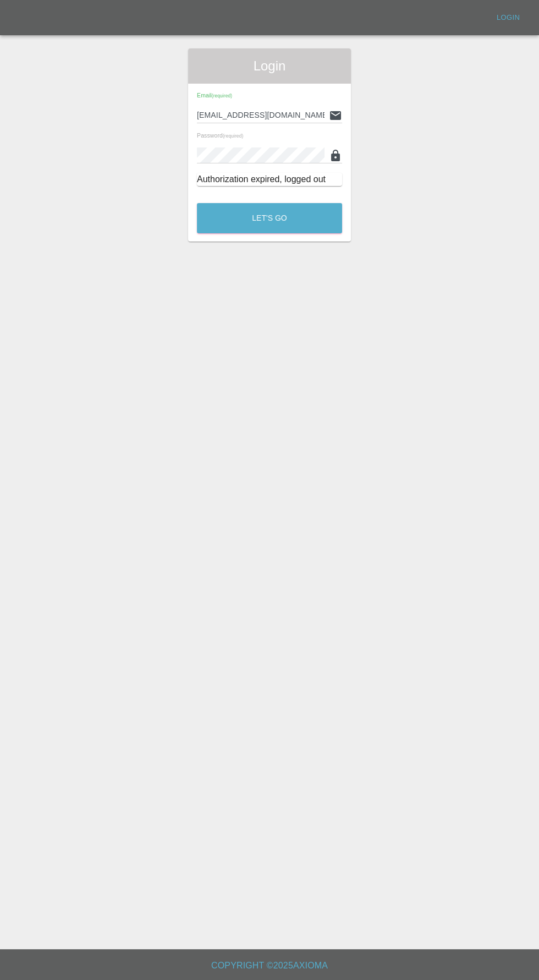  What do you see at coordinates (214, 95) in the screenshot?
I see `span: Email` at bounding box center [214, 95].